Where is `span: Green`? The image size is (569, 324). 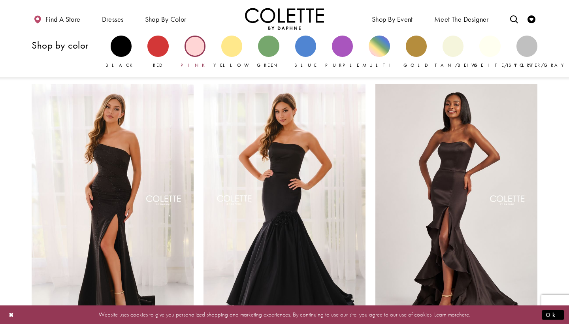
span: Green is located at coordinates (269, 65).